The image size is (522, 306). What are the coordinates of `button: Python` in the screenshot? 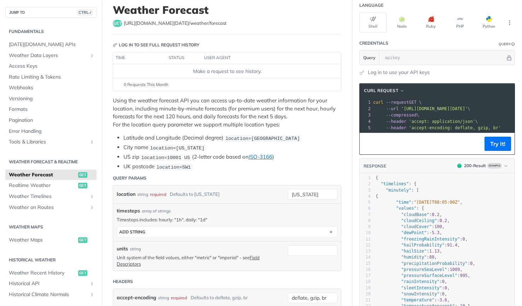 It's located at (489, 22).